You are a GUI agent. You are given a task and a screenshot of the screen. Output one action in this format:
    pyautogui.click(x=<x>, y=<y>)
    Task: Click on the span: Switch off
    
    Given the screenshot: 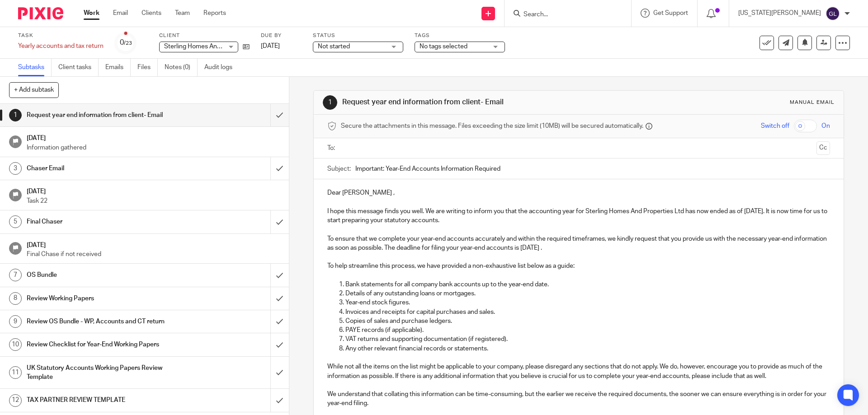 What is the action you would take?
    pyautogui.click(x=775, y=126)
    